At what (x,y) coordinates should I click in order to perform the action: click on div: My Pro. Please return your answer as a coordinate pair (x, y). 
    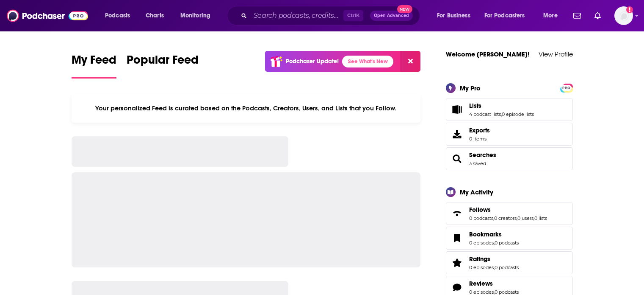
    Looking at the image, I should click on (470, 88).